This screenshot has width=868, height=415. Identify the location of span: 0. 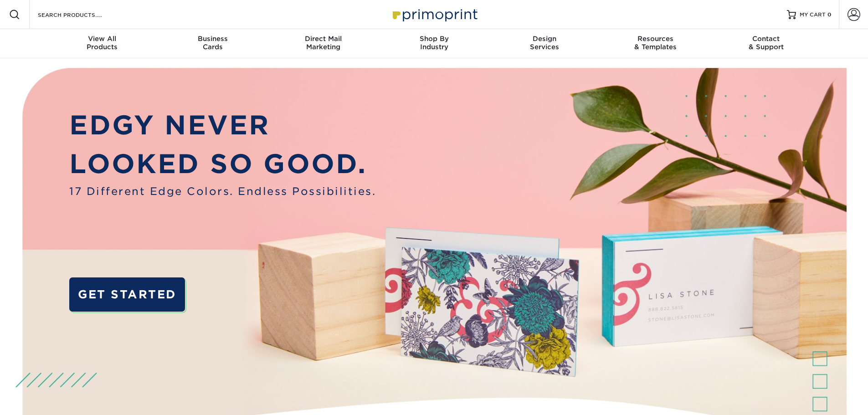
(830, 15).